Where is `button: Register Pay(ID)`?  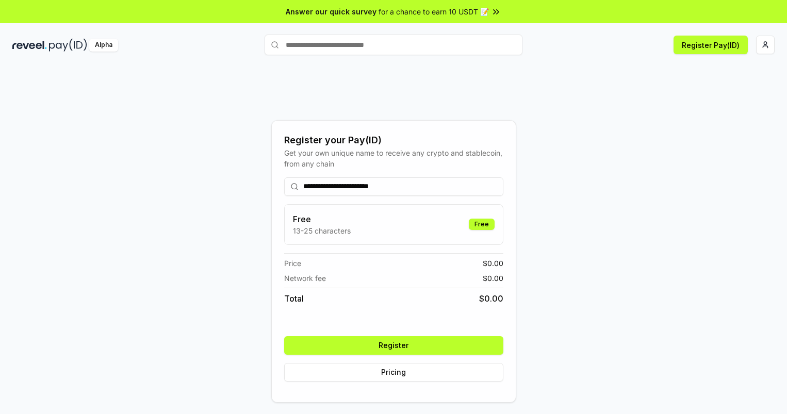
button: Register Pay(ID) is located at coordinates (710, 45).